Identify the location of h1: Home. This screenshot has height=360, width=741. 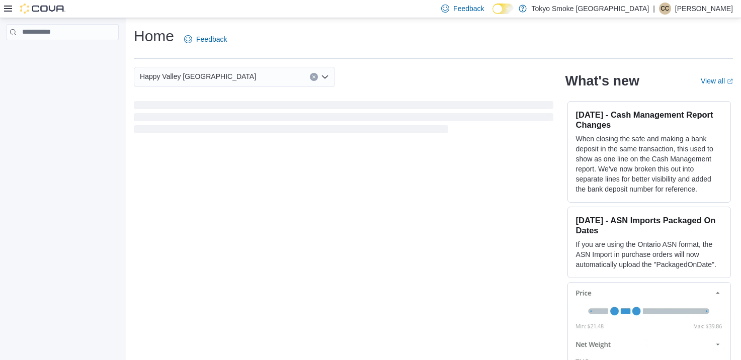
(154, 36).